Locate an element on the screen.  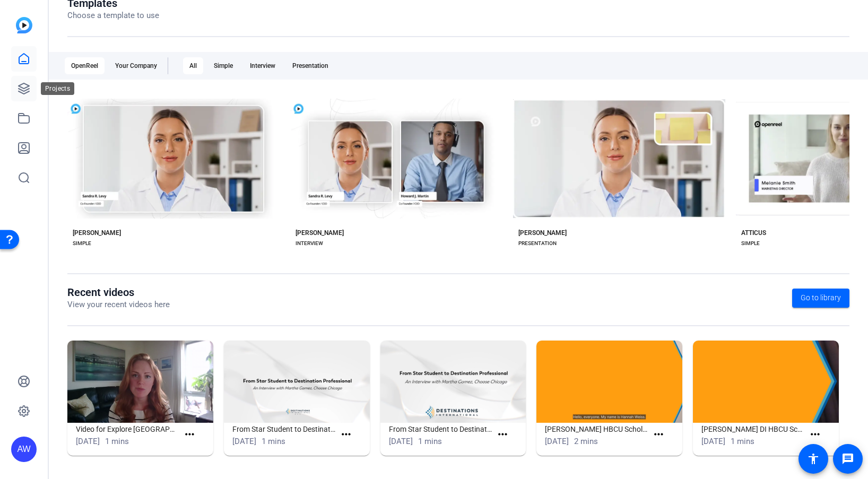
div: PRESENTATION is located at coordinates (537, 243).